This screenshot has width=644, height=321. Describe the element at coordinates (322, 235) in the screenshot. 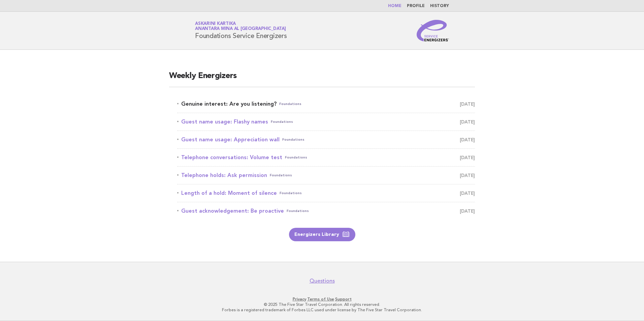

I see `a: Energizers Library` at that location.